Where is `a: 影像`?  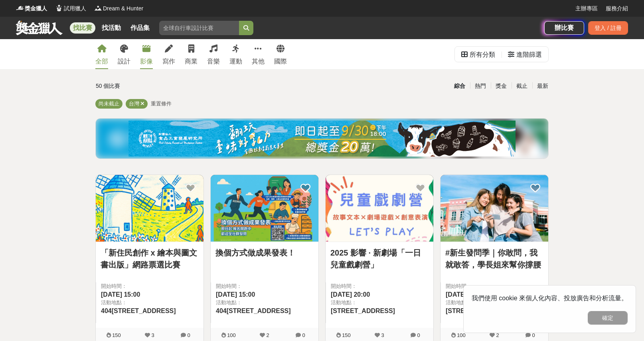
a: 影像 is located at coordinates (146, 54).